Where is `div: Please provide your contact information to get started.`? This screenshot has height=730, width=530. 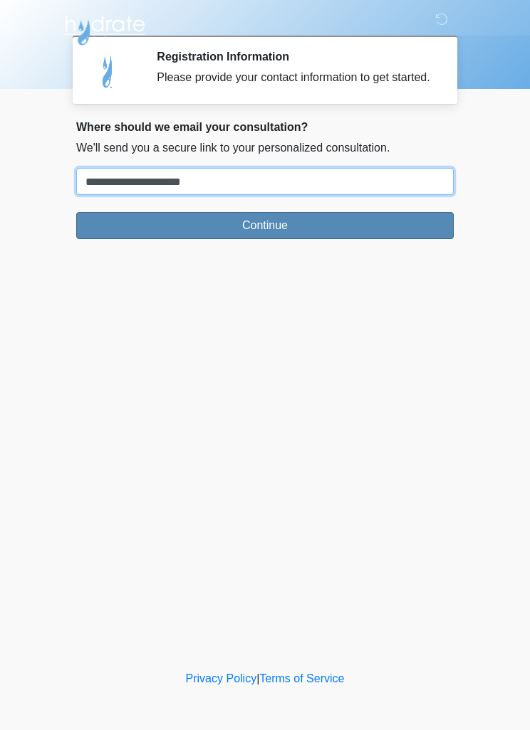
div: Please provide your contact information to get started. is located at coordinates (294, 78).